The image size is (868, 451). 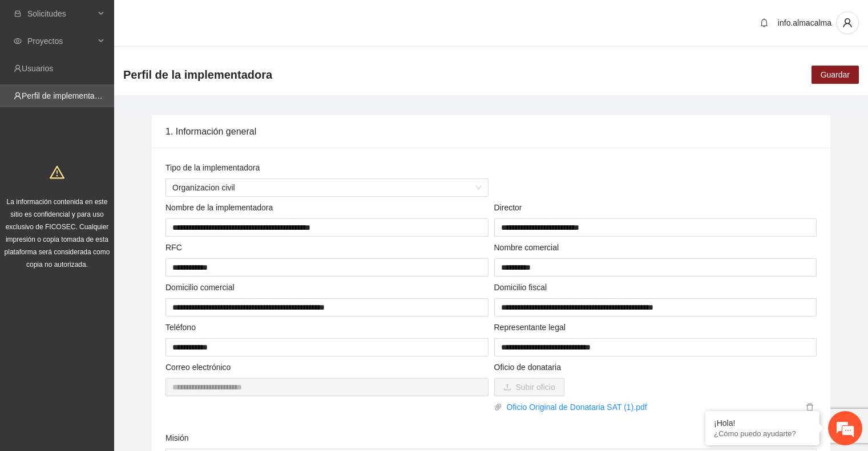 What do you see at coordinates (810, 407) in the screenshot?
I see `button: delete` at bounding box center [810, 407].